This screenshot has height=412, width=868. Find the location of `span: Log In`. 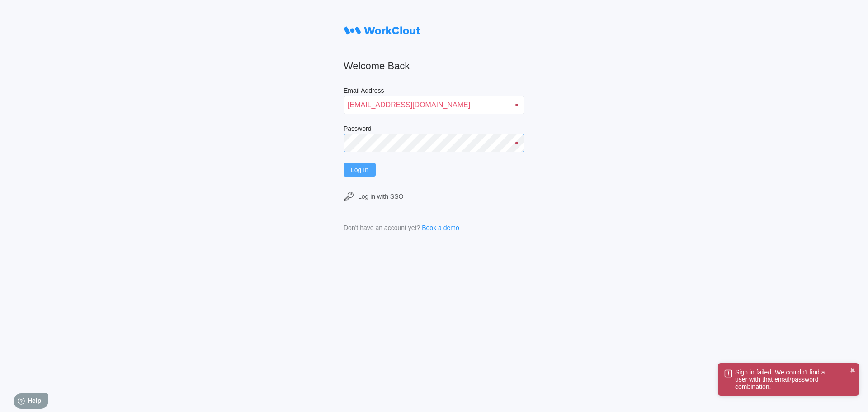

span: Log In is located at coordinates (359, 170).